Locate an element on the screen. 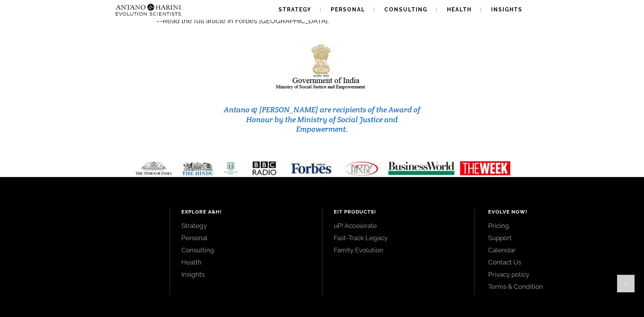 The image size is (644, 317). a: Contact Us is located at coordinates (558, 262).